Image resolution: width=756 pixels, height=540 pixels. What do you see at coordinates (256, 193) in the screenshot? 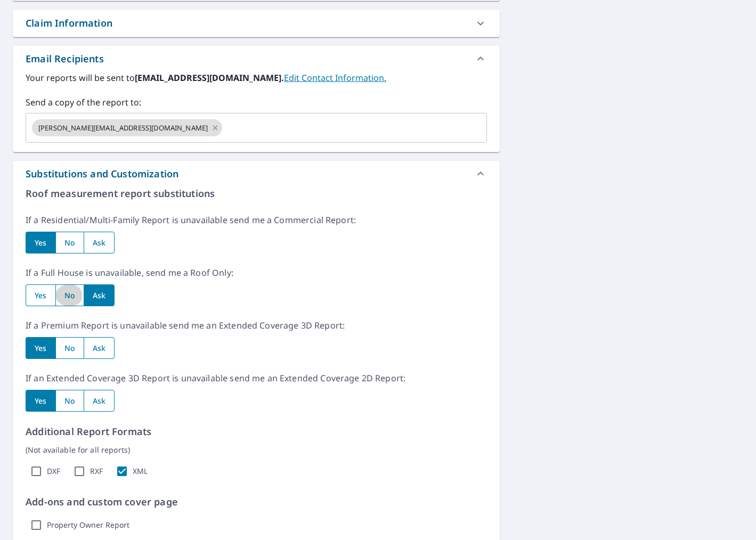
I see `p: Roof measurement report substitutions` at bounding box center [256, 193].